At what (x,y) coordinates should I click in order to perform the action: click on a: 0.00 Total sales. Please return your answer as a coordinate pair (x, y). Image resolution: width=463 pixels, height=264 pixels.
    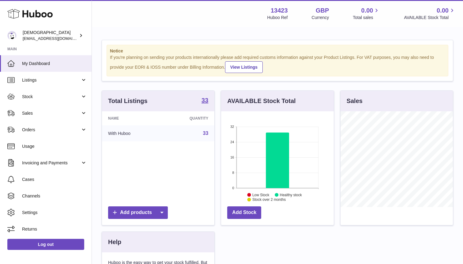
    Looking at the image, I should click on (366, 13).